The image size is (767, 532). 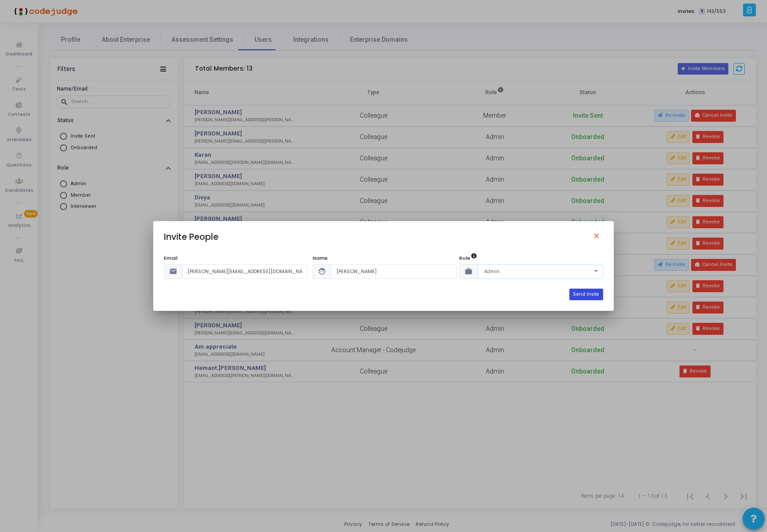 What do you see at coordinates (191, 237) in the screenshot?
I see `h3: Invite People` at bounding box center [191, 237].